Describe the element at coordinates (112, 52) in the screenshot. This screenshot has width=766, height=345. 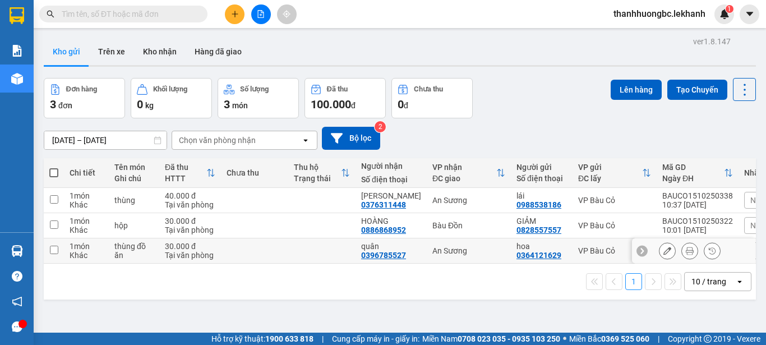
I see `button: Trên xe` at that location.